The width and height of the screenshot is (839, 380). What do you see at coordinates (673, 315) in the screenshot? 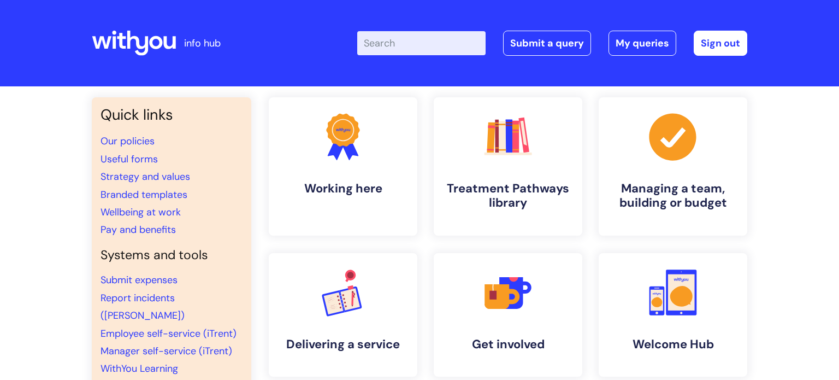
I see `a: Welcome Hub` at bounding box center [673, 315].